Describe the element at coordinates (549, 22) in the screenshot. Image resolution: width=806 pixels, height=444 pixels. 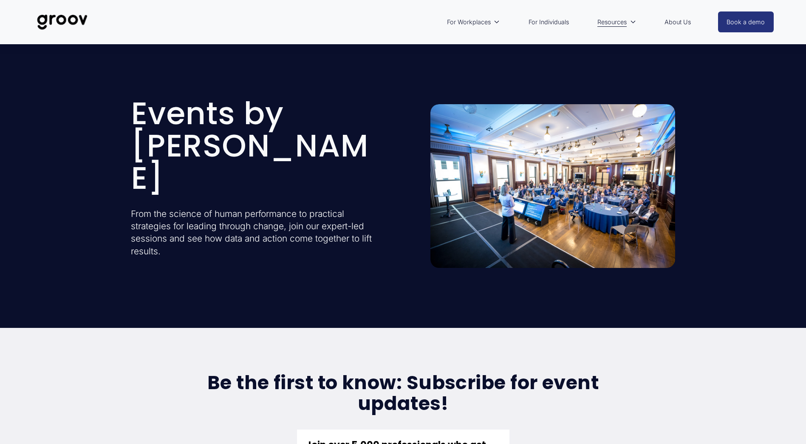
I see `a: For Individuals` at that location.